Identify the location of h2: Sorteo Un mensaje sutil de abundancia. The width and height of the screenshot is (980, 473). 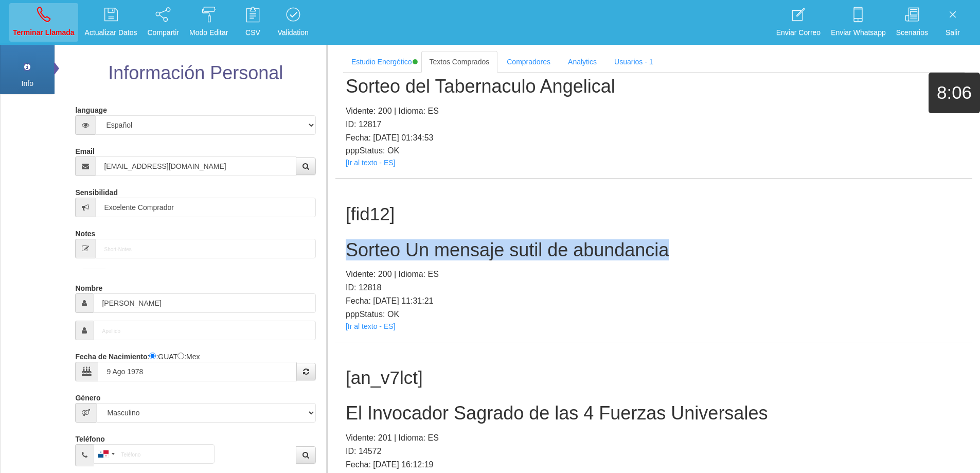
(654, 250).